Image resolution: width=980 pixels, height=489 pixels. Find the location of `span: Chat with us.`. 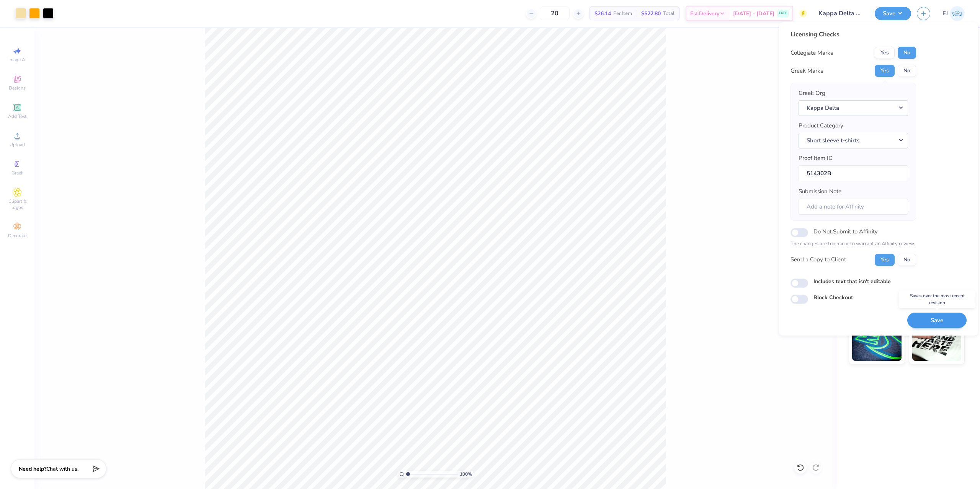

span: Chat with us. is located at coordinates (62, 469).